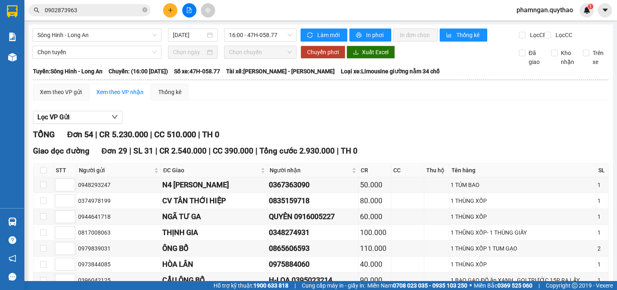 This screenshot has width=617, height=290. Describe the element at coordinates (119, 280) in the screenshot. I see `div: 0396042125` at that location.